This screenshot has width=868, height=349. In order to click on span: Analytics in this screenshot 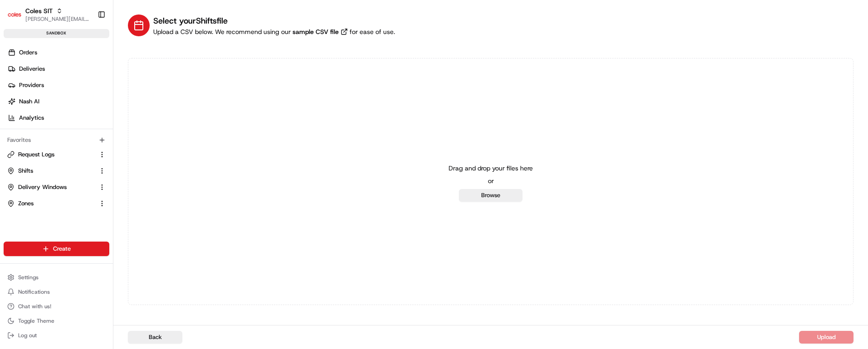, I will do `click(31, 118)`.